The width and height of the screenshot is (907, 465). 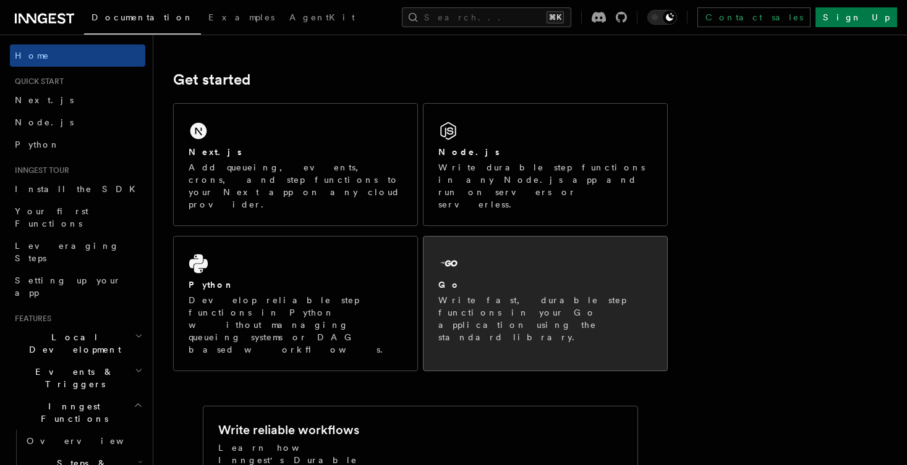 What do you see at coordinates (295, 164) in the screenshot?
I see `a: Next.jsAdd queueing, events, crons, and step functions to your Next app on any cloud provider.` at bounding box center [295, 164].